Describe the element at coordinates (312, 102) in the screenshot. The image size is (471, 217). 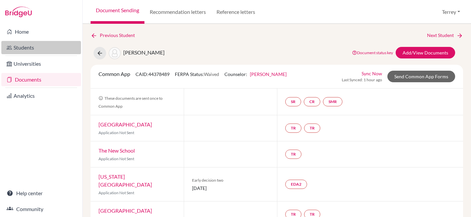
I see `a: CR` at that location.